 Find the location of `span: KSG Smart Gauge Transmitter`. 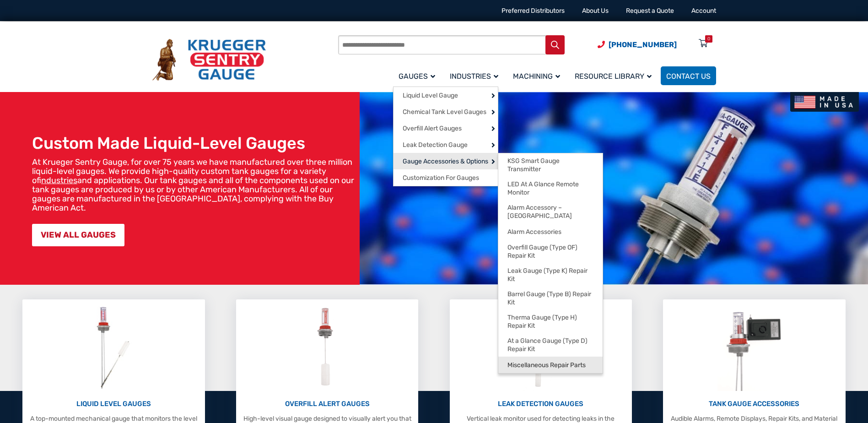

span: KSG Smart Gauge Transmitter is located at coordinates (550, 165).